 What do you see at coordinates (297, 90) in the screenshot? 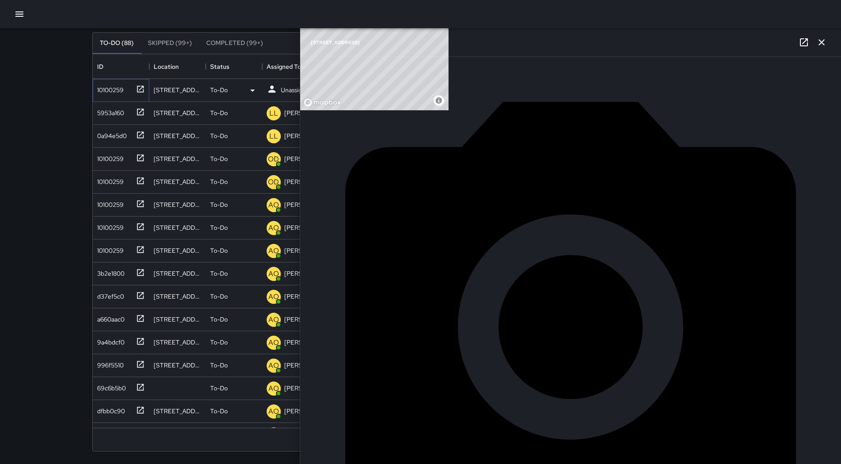
I see `p: Unassigned` at bounding box center [297, 90].